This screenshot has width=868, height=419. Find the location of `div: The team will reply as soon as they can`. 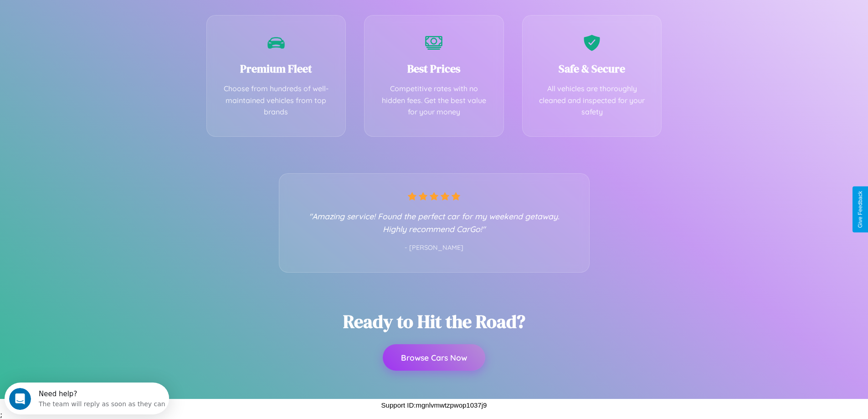

div: The team will reply as soon as they can is located at coordinates (98, 20).